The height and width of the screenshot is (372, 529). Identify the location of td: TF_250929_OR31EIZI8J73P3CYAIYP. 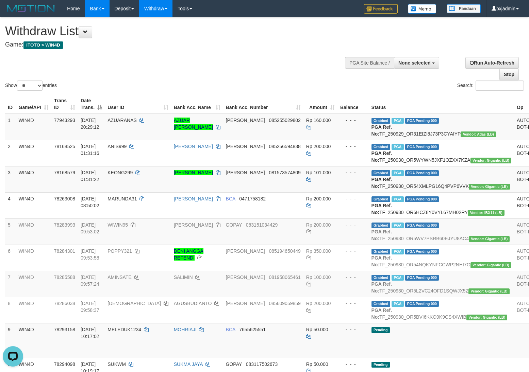
(442, 127).